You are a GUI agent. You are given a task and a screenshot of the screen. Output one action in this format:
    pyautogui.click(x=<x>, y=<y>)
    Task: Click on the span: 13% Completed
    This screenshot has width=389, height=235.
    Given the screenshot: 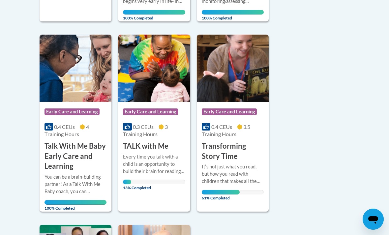 What is the action you would take?
    pyautogui.click(x=127, y=185)
    